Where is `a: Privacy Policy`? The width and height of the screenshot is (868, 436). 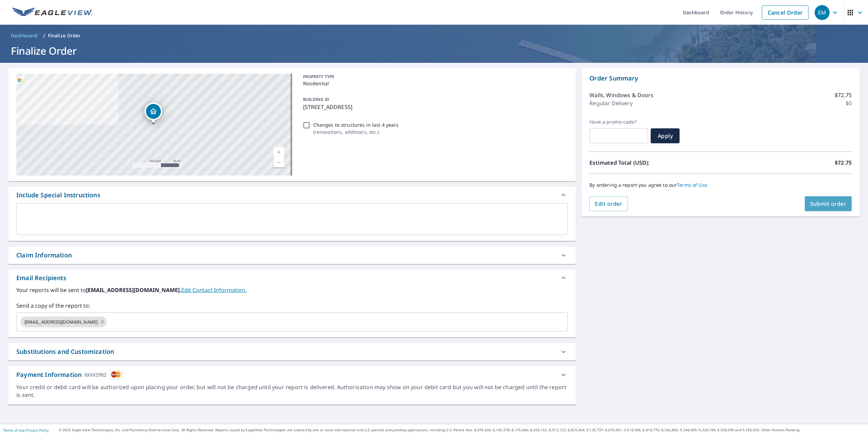
a: Privacy Policy is located at coordinates (37, 431).